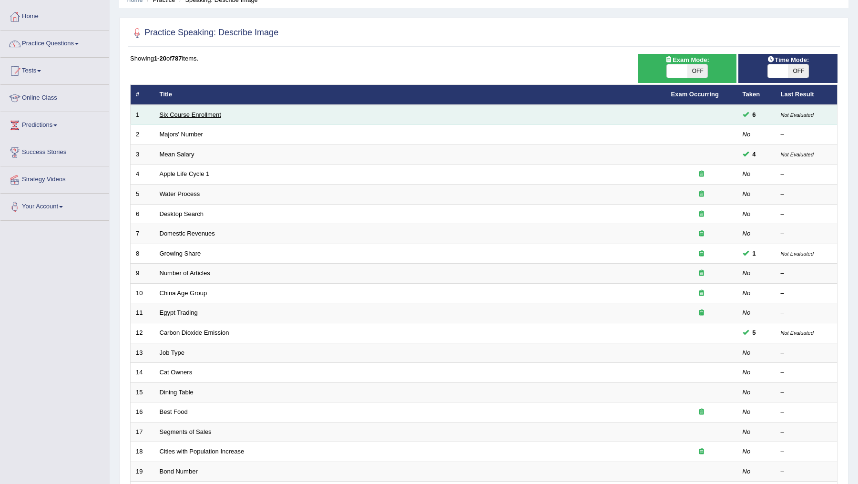 This screenshot has height=484, width=858. What do you see at coordinates (788, 60) in the screenshot?
I see `span: Time Mode:` at bounding box center [788, 60].